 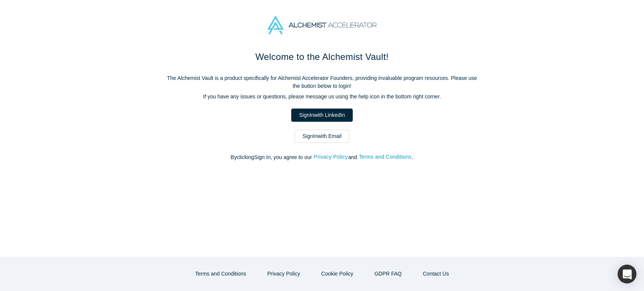 I want to click on h1: Welcome to the Alchemist Vault!, so click(x=322, y=57).